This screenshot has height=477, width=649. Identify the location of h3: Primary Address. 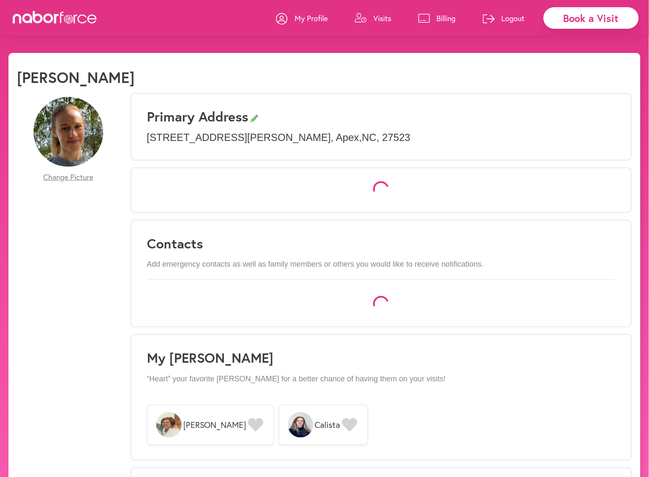
(381, 116).